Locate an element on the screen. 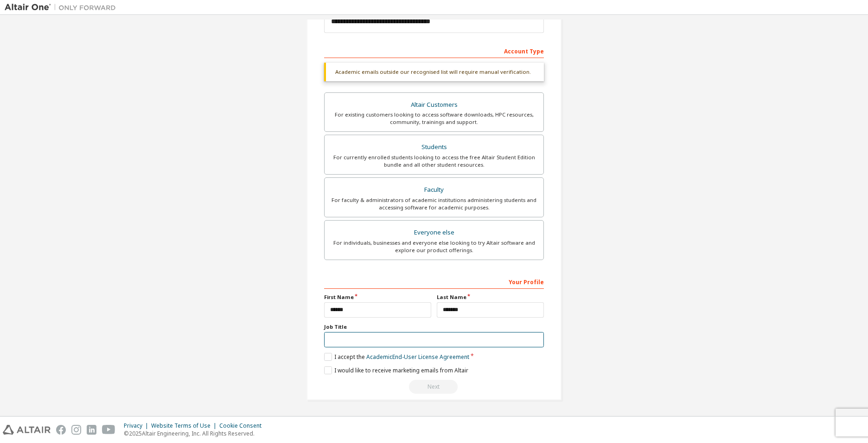 The width and height of the screenshot is (868, 443). div: Privacy is located at coordinates (138, 426).